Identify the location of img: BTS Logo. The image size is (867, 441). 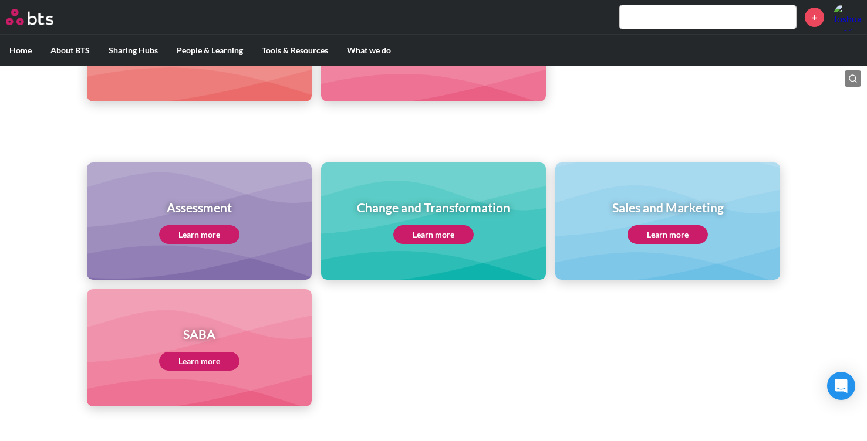
(29, 17).